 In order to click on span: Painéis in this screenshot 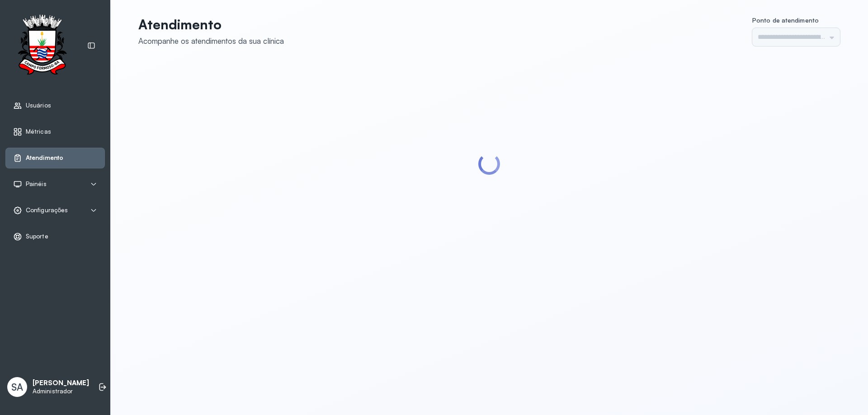, I will do `click(36, 184)`.